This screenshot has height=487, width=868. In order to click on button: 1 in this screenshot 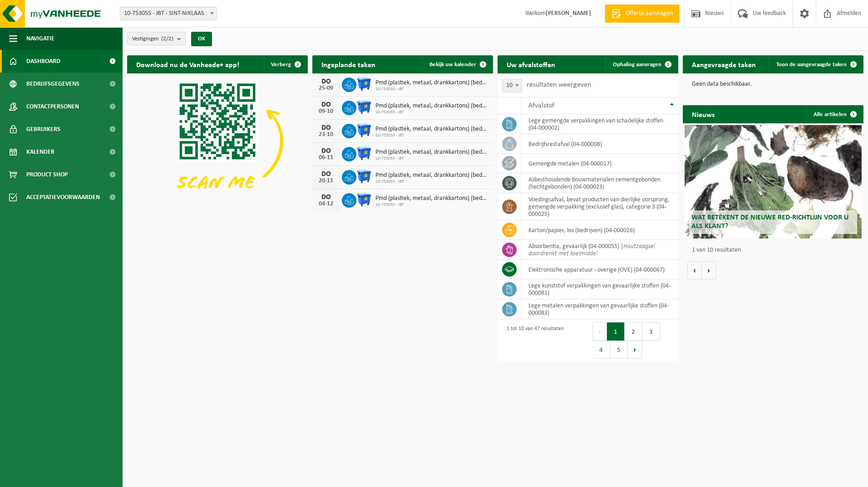, I will do `click(616, 332)`.